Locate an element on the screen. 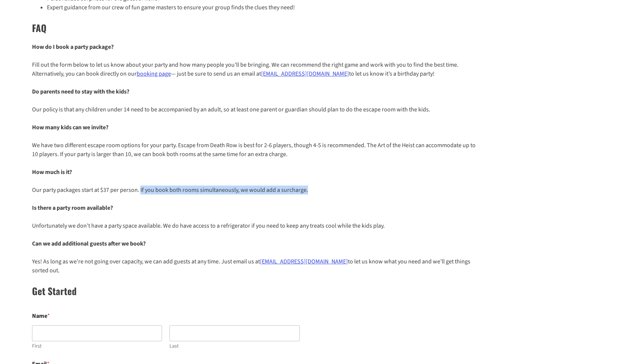  strong: How much is it? is located at coordinates (52, 172).